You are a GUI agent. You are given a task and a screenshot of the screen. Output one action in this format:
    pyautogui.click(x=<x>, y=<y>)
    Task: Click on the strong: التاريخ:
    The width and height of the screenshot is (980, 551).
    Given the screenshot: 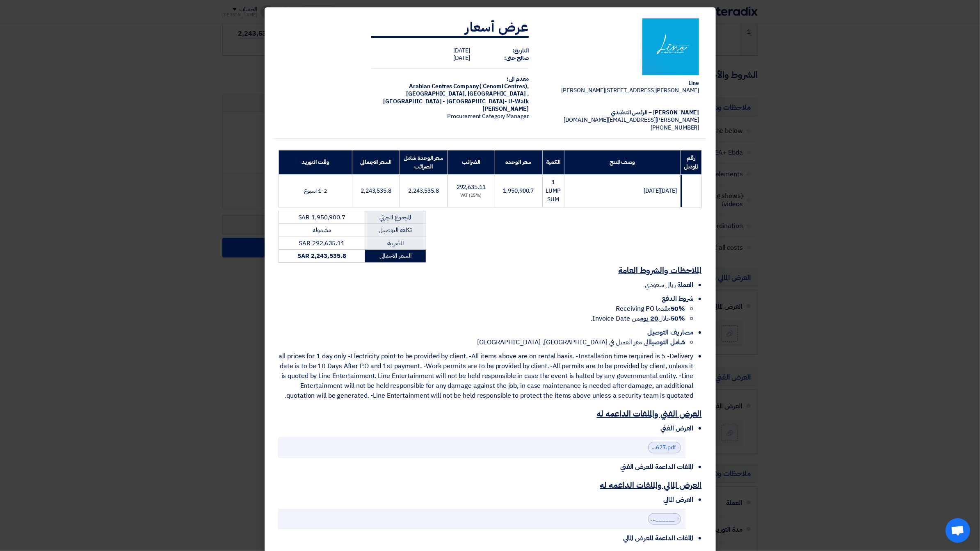 What is the action you would take?
    pyautogui.click(x=520, y=50)
    